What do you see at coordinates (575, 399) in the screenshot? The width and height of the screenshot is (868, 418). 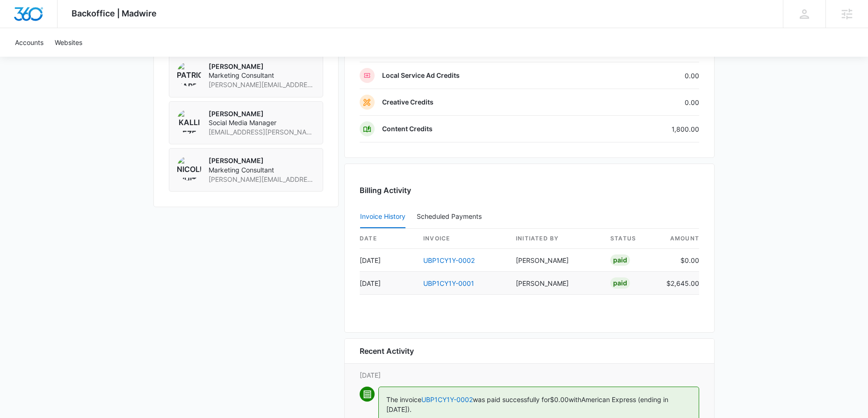 I see `span: with` at bounding box center [575, 399].